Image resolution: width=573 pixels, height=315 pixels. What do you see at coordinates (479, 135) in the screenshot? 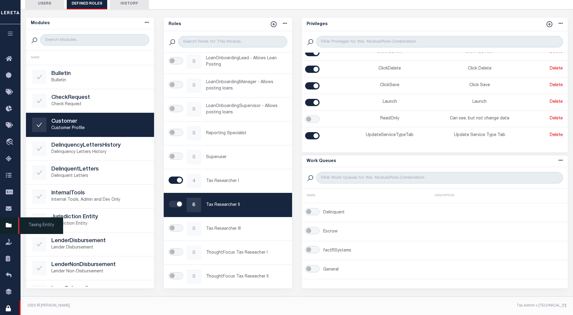
I see `p: Update Service Type Tab` at bounding box center [479, 135].